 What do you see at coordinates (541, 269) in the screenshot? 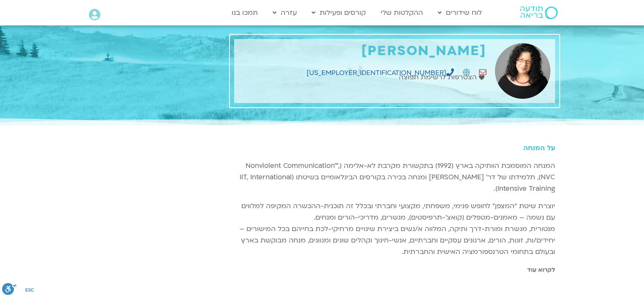
I see `a: לקרוא עוד` at bounding box center [541, 269].